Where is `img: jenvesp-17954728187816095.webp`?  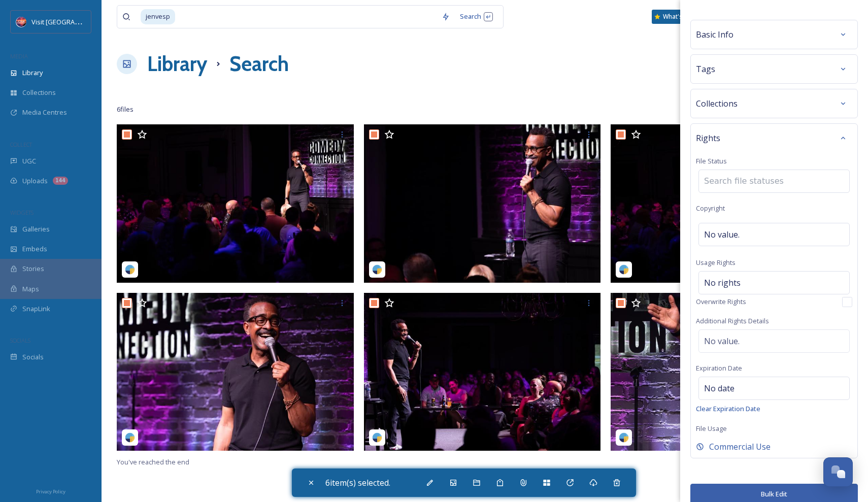
img: jenvesp-17954728187816095.webp is located at coordinates (235, 204).